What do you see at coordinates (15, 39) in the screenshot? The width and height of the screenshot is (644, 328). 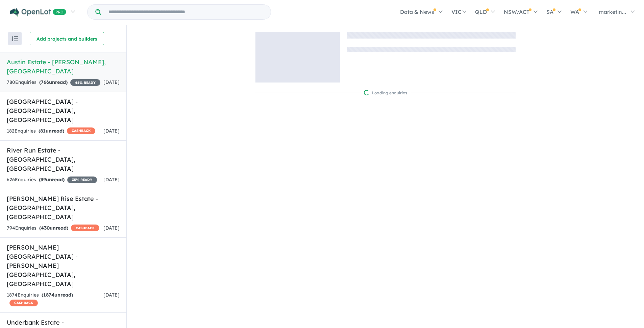 I see `img: sort.svg` at bounding box center [15, 39].